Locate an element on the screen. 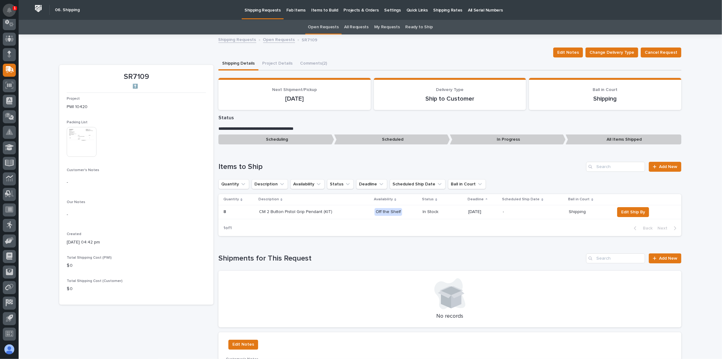  a: Shipping Requests is located at coordinates (238, 39).